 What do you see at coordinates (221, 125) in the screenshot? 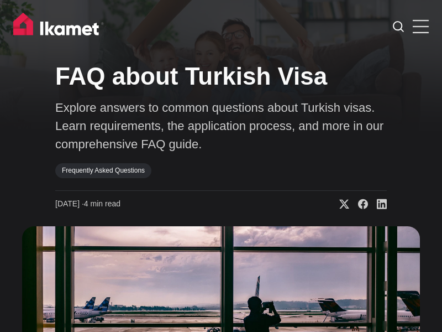
I see `p: Explore answers to common questions about Turkish visas. Learn requirements, the application proc...` at bounding box center [221, 125].